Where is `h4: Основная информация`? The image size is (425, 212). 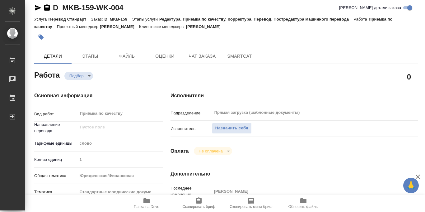
h4: Основная информация is located at coordinates (90, 96).